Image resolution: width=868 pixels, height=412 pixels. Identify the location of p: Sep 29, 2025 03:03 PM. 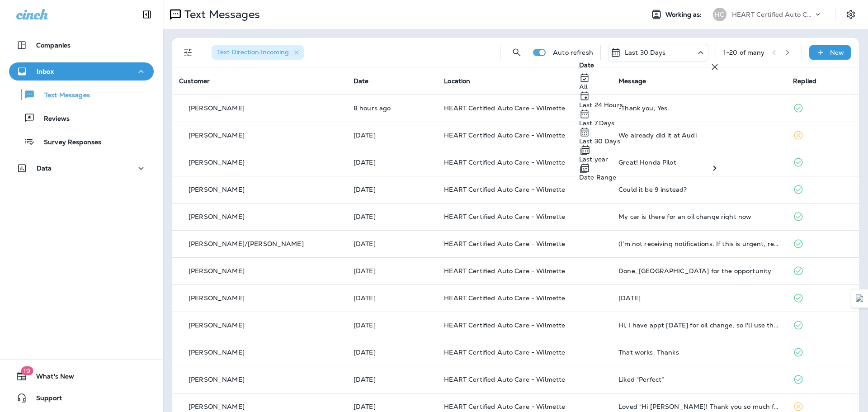
(392, 135).